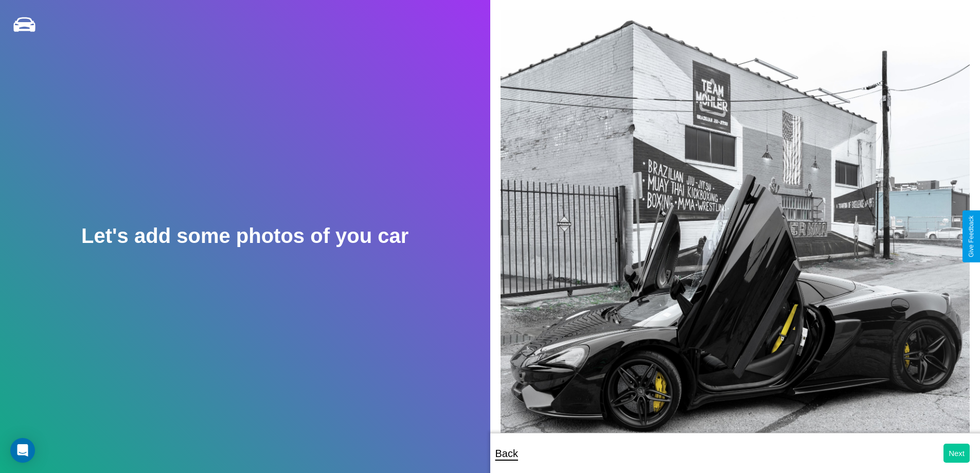 This screenshot has height=473, width=980. I want to click on img: posted, so click(735, 231).